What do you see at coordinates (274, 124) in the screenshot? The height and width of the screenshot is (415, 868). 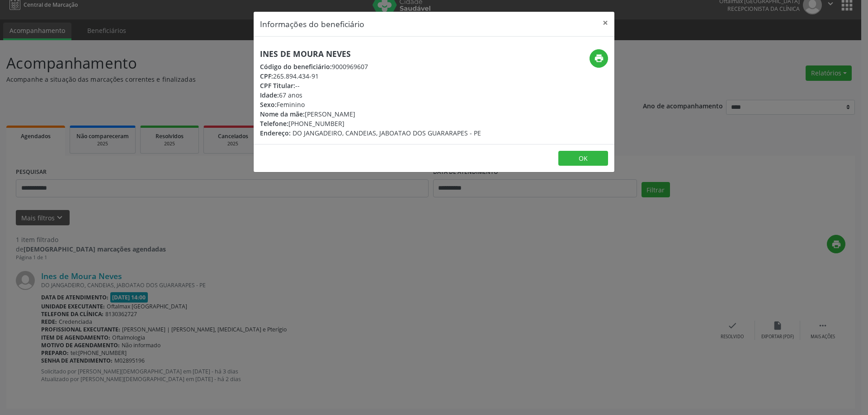 I see `span: Telefone:` at bounding box center [274, 124].